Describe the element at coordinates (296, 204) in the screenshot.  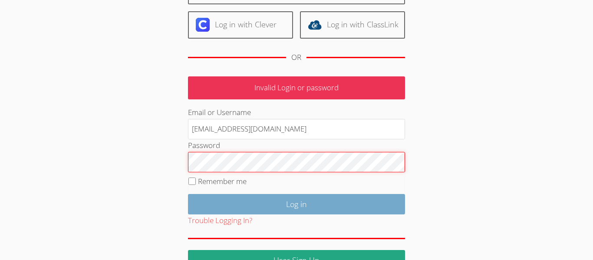
I see `input: Log in` at that location.